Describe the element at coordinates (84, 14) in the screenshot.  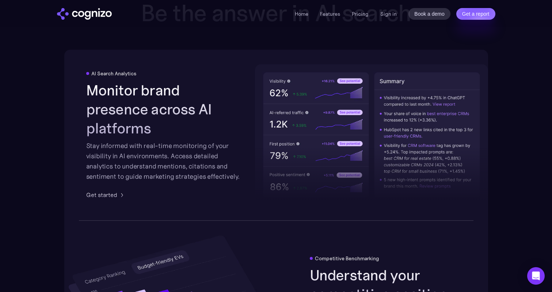
I see `a: home` at that location.